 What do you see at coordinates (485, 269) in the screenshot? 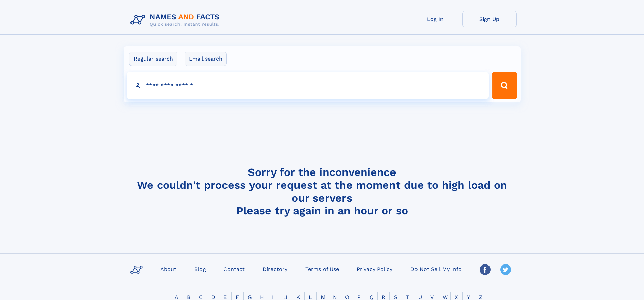
I see `img: Facebook` at bounding box center [485, 269].